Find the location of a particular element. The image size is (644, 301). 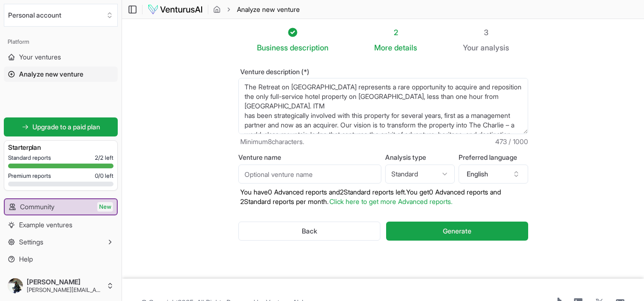

button: Generate is located at coordinates (457, 231).